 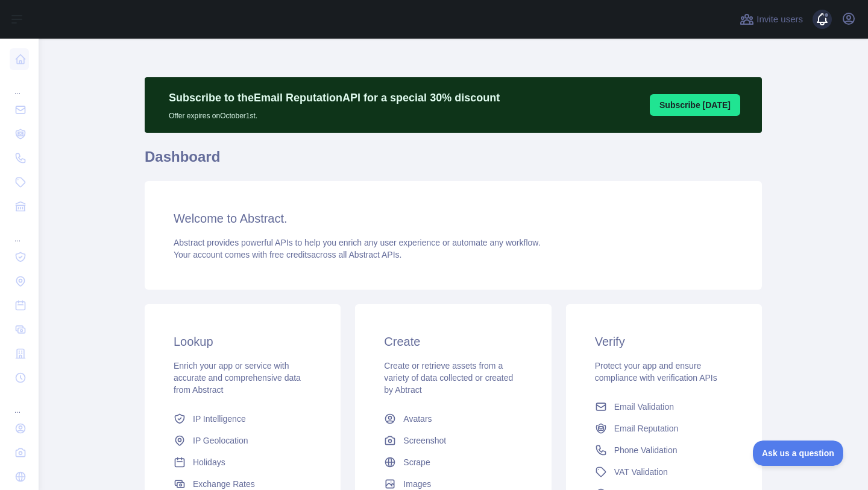 What do you see at coordinates (224, 484) in the screenshot?
I see `span: Exchange Rates` at bounding box center [224, 484].